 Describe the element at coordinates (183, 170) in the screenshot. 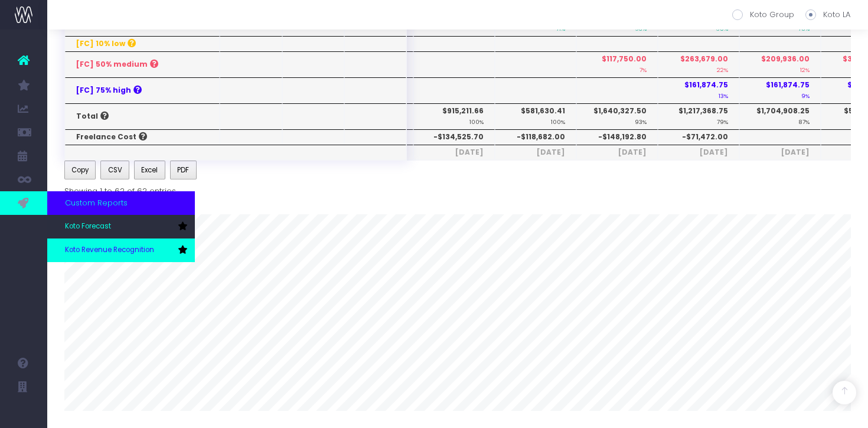

I see `span: PDF` at that location.